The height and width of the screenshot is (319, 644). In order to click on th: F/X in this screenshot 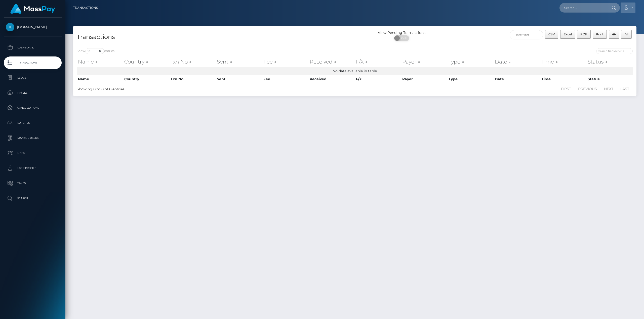, I will do `click(378, 79)`.